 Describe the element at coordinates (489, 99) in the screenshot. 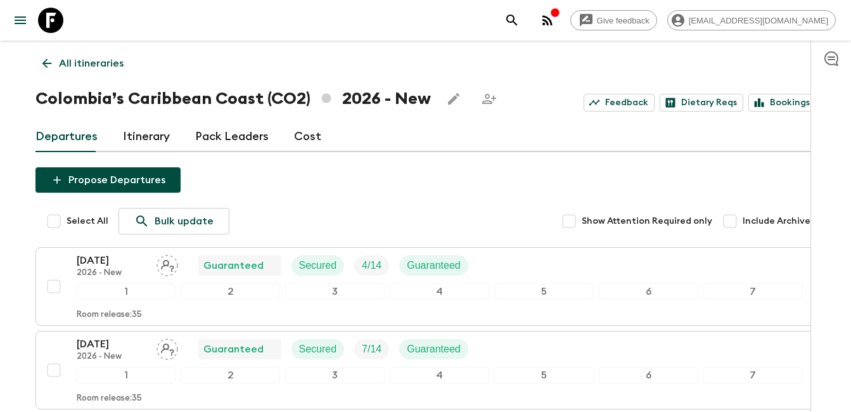

I see `span: Share this itinerary` at that location.